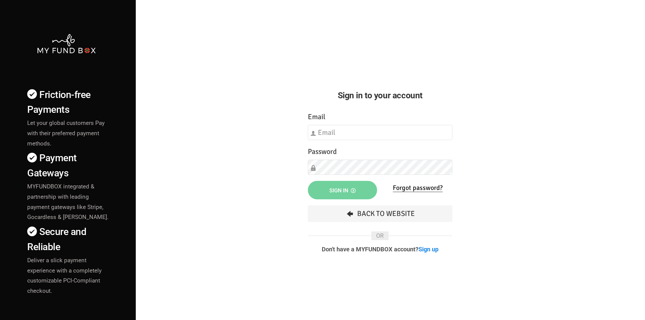  Describe the element at coordinates (380, 214) in the screenshot. I see `a: Back To Website` at that location.